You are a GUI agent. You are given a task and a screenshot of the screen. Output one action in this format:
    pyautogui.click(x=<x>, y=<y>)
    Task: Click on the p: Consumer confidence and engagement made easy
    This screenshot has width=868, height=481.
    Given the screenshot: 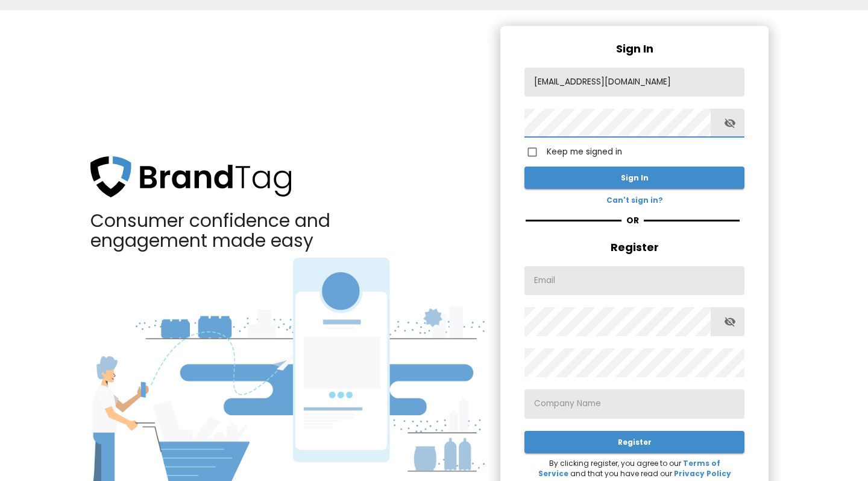 What is the action you would take?
    pyautogui.click(x=231, y=229)
    